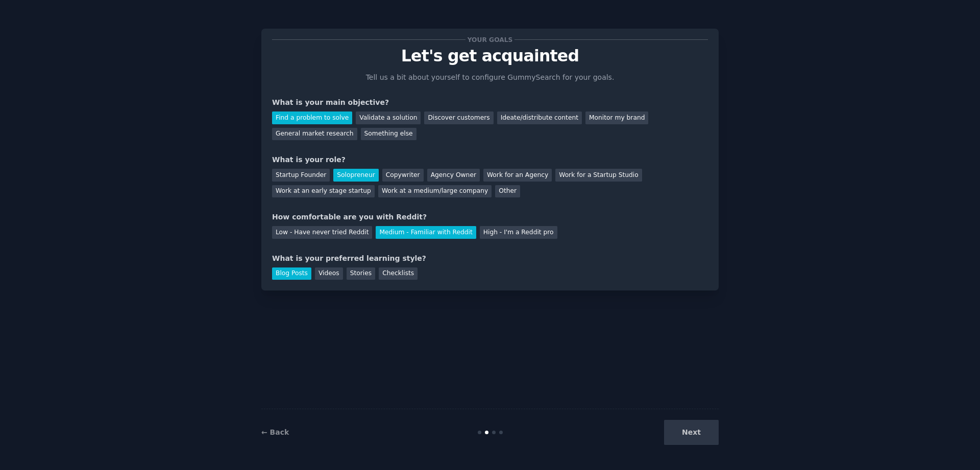 This screenshot has height=470, width=980. What do you see at coordinates (507, 191) in the screenshot?
I see `div: Other` at bounding box center [507, 191].